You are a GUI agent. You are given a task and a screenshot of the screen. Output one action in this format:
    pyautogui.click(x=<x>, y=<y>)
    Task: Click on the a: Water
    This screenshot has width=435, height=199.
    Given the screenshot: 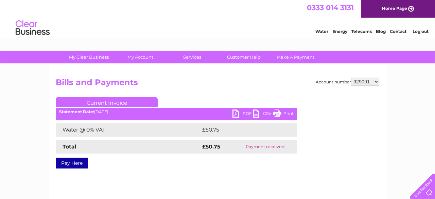 What is the action you would take?
    pyautogui.click(x=322, y=31)
    